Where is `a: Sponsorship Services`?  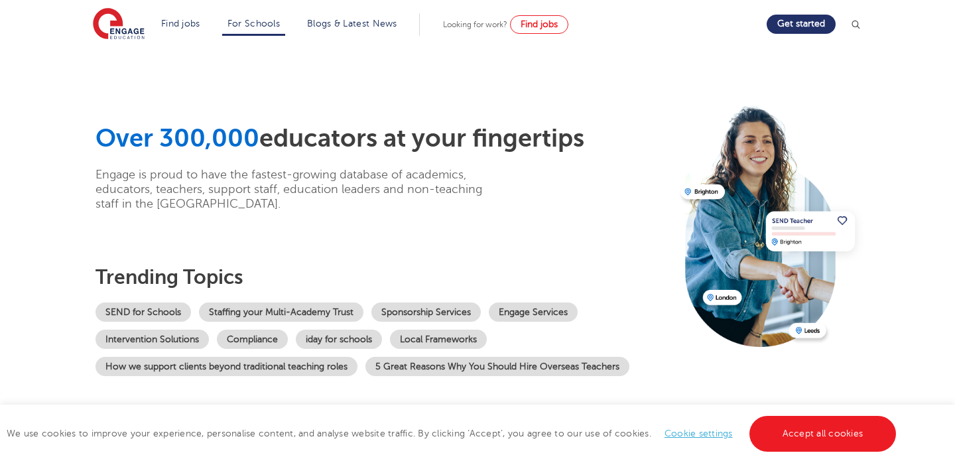 a: Sponsorship Services is located at coordinates (426, 312).